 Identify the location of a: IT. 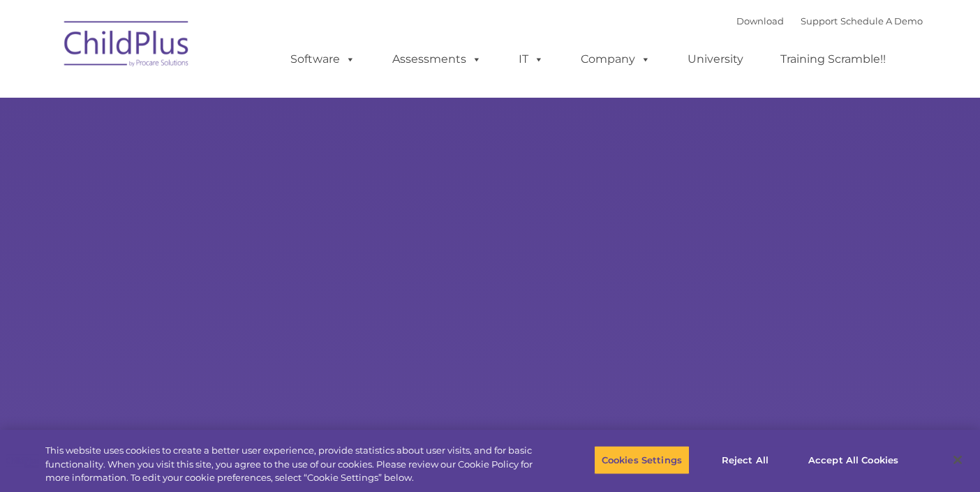
(531, 59).